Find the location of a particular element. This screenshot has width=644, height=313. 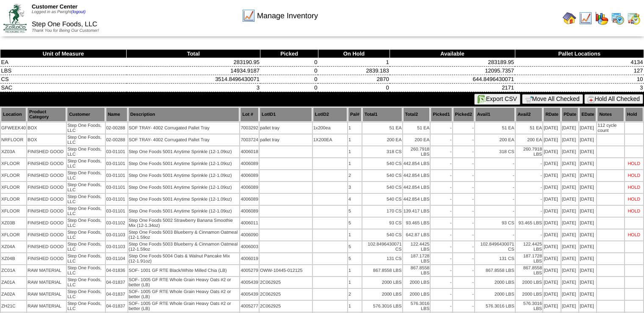

th: Customer is located at coordinates (86, 114).